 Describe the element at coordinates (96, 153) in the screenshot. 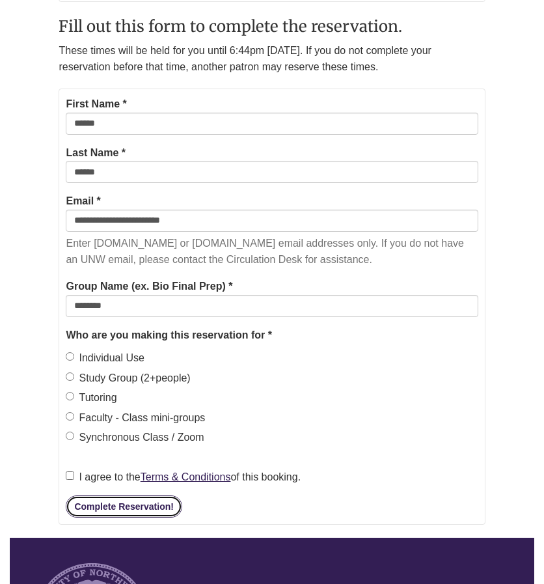

I see `label: Last Name *` at that location.